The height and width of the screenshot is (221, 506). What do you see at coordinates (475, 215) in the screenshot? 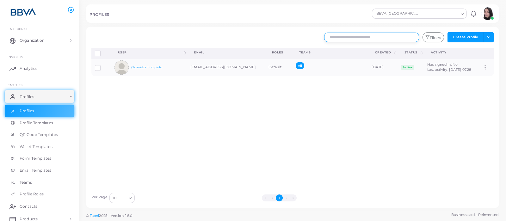
I see `span: Business cards. Reinvented.` at bounding box center [475, 215].